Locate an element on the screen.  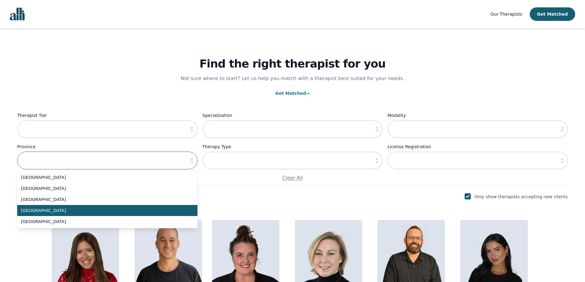
label: Modality is located at coordinates (478, 116).